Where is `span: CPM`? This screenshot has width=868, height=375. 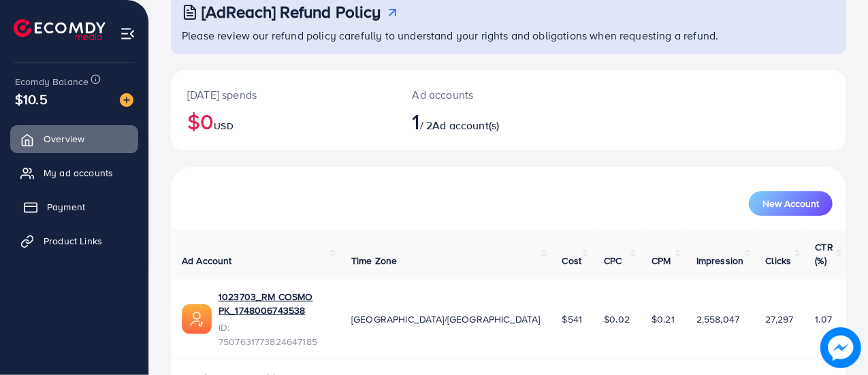 span: CPM is located at coordinates (661, 260).